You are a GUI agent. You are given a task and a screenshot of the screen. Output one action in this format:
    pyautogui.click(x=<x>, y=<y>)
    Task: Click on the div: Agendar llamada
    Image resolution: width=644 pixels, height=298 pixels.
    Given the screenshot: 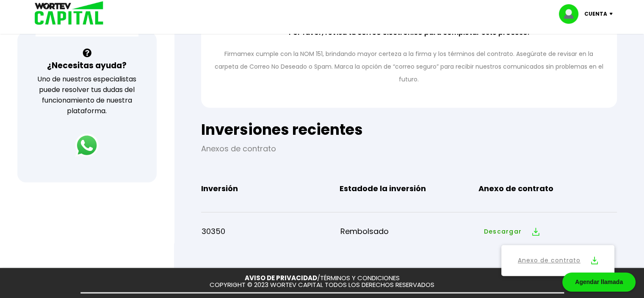 What is the action you would take?
    pyautogui.click(x=599, y=282)
    